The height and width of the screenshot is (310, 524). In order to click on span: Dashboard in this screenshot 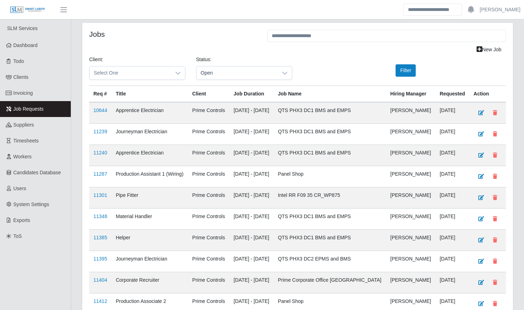, I will do `click(25, 45)`.